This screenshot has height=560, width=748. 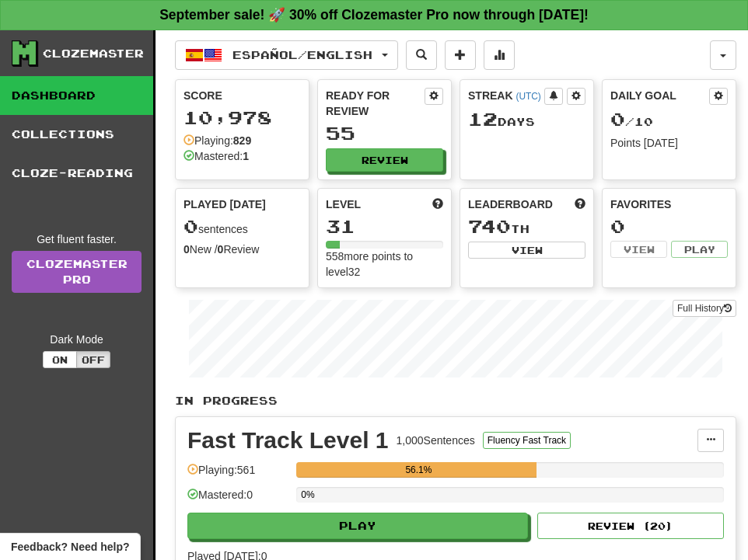 What do you see at coordinates (76, 272) in the screenshot?
I see `a: ClozemasterPro` at bounding box center [76, 272].